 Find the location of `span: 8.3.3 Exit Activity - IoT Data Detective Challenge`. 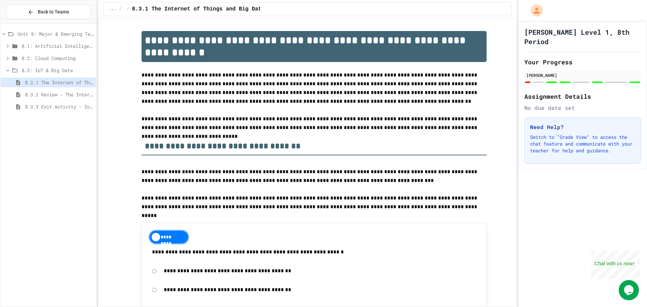

span: 8.3.3 Exit Activity - IoT Data Detective Challenge is located at coordinates (59, 107).